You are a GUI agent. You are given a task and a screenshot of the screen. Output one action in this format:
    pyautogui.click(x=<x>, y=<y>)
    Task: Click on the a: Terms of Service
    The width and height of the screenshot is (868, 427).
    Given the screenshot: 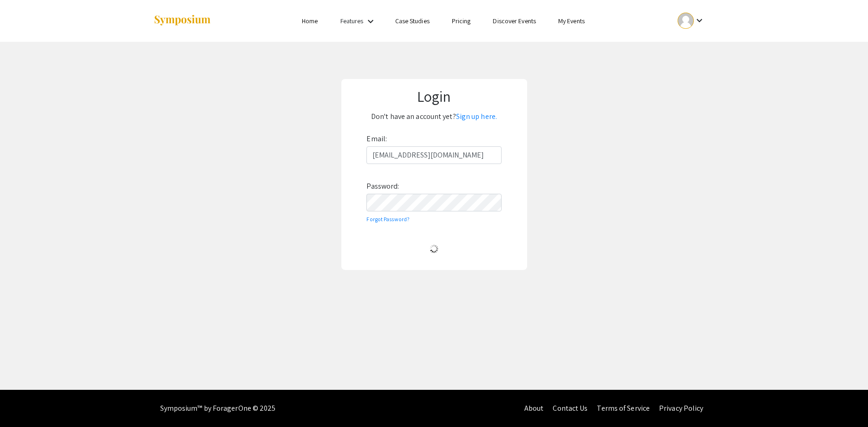 What is the action you would take?
    pyautogui.click(x=624, y=408)
    